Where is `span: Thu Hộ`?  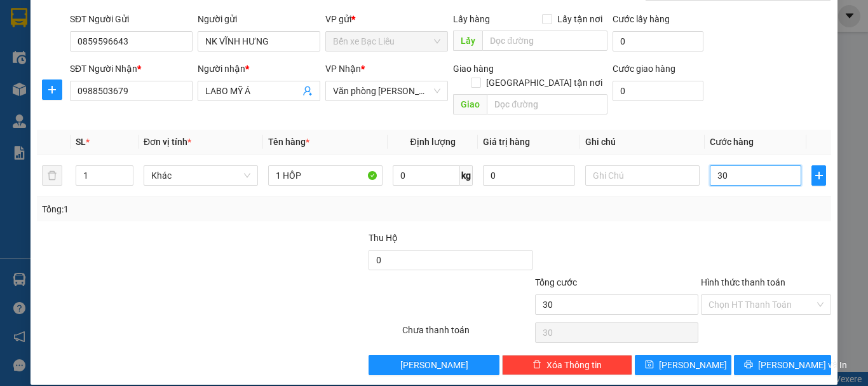
span: Thu Hộ is located at coordinates (383, 238).